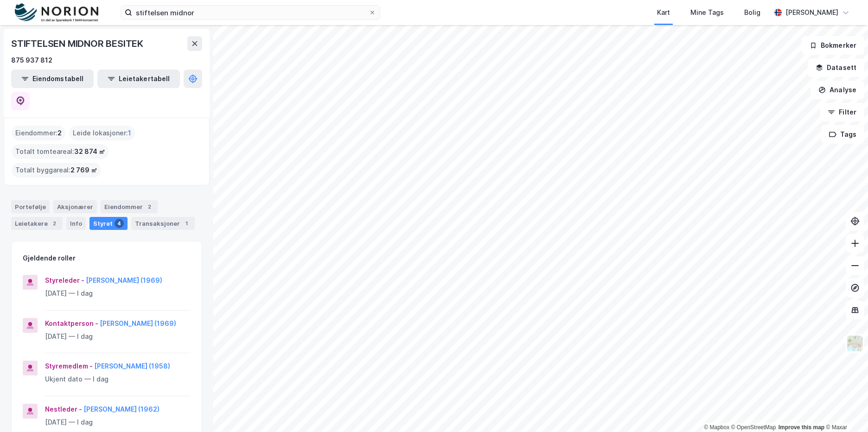 This screenshot has height=432, width=868. What do you see at coordinates (90, 151) in the screenshot?
I see `span: 32 874 ㎡` at bounding box center [90, 151].